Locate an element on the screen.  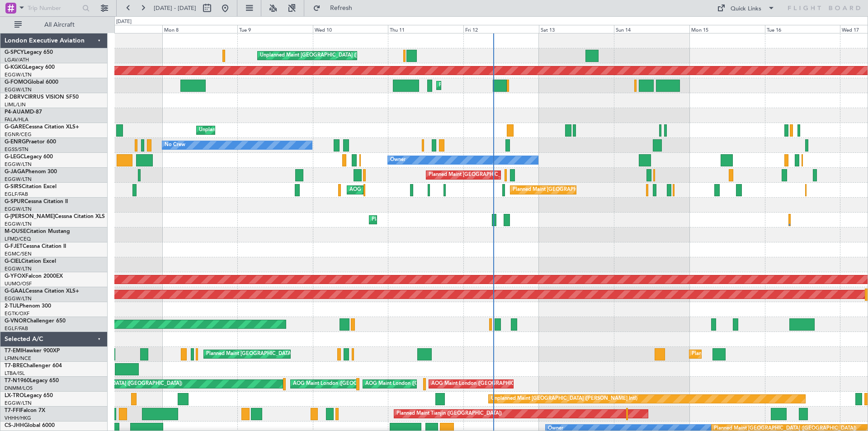
a: T7-EMIHawker 900XP is located at coordinates (32, 351).